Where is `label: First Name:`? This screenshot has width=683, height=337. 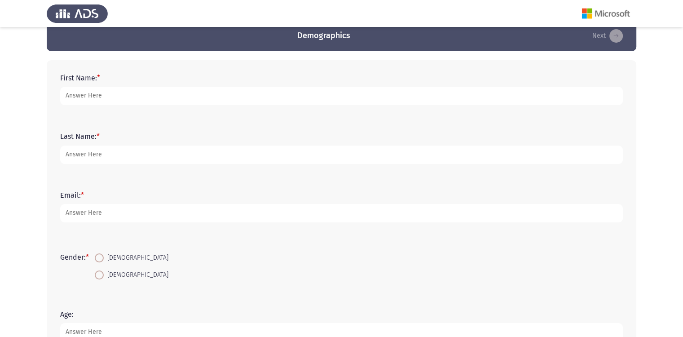
label: First Name: is located at coordinates (80, 78).